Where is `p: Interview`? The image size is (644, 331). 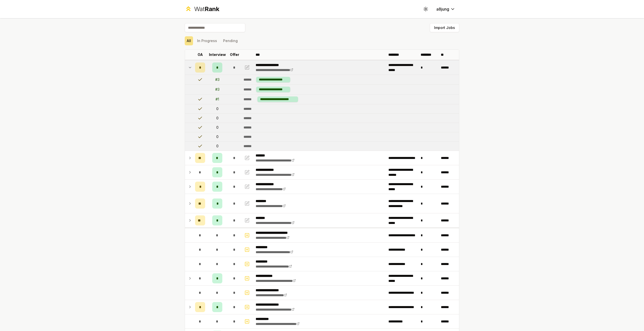
p: Interview is located at coordinates (217, 54).